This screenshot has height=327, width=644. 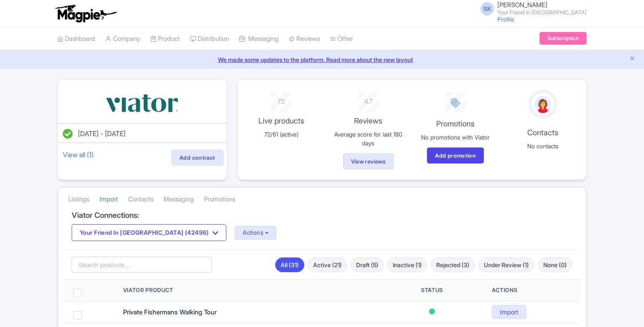 What do you see at coordinates (327, 265) in the screenshot?
I see `a: Active (21)` at bounding box center [327, 265].